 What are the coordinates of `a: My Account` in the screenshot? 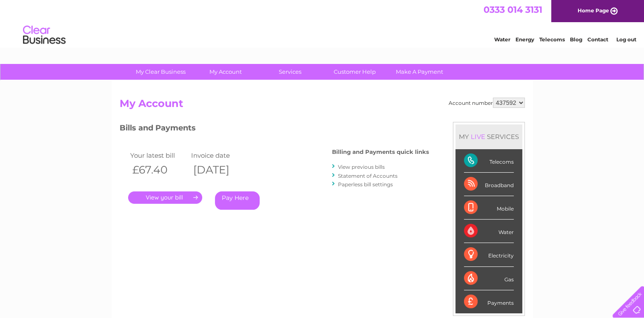 It's located at (225, 71).